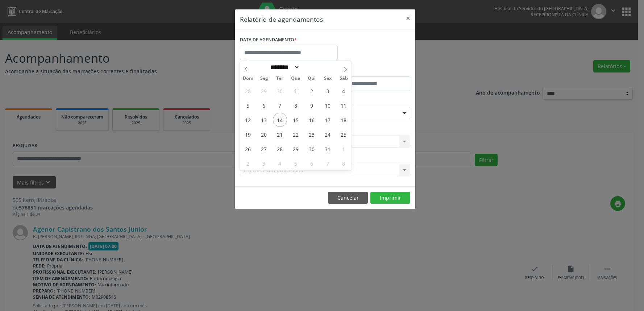 This screenshot has width=644, height=311. Describe the element at coordinates (264, 134) in the screenshot. I see `span: Outubro 20, 2025` at that location.